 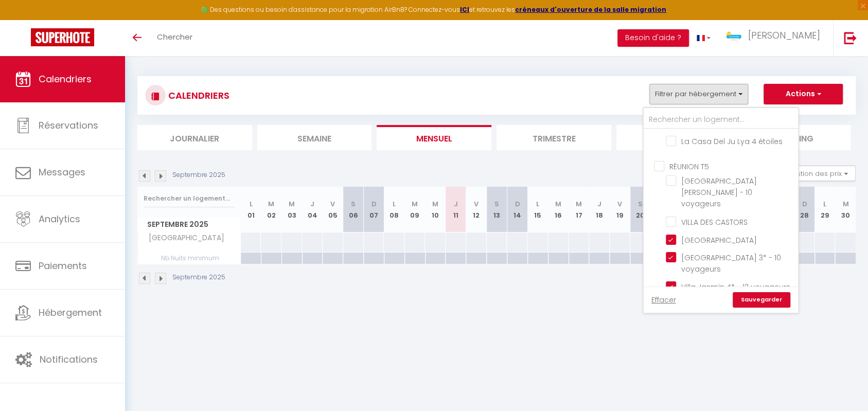 I want to click on img: Super Booking, so click(x=62, y=37).